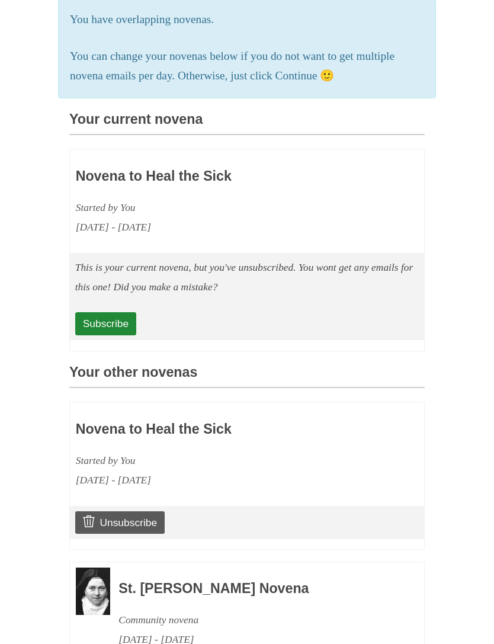 The height and width of the screenshot is (644, 494). What do you see at coordinates (93, 591) in the screenshot?
I see `img: Novena image` at bounding box center [93, 591].